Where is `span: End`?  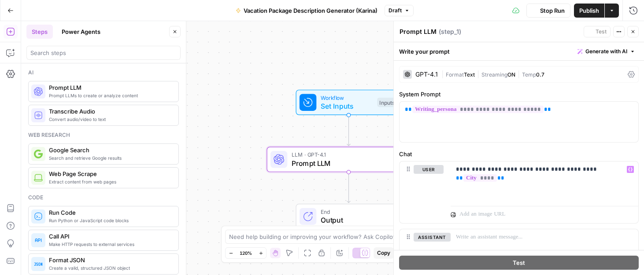 span: End is located at coordinates (356, 212).